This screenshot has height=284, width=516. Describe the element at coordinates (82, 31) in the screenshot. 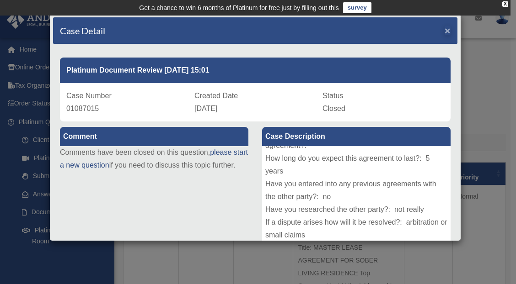

I see `h4: Case Detail` at that location.